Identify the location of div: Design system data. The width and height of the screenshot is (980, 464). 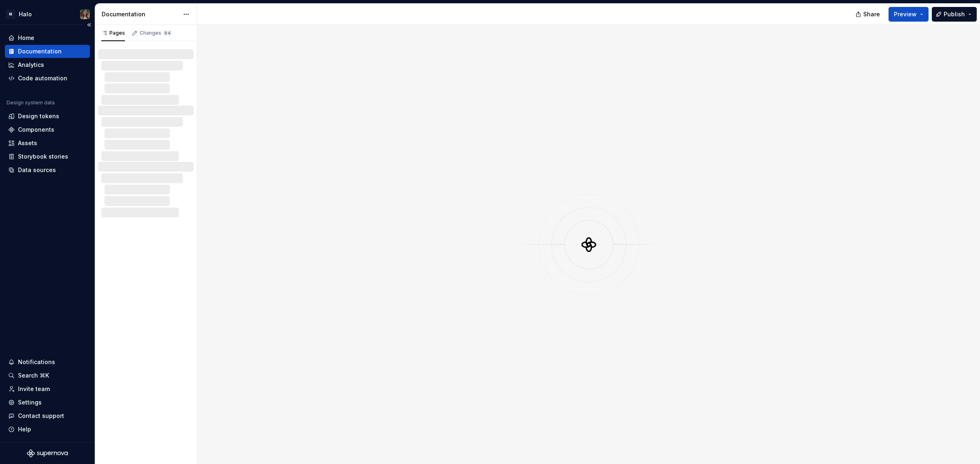
(31, 103).